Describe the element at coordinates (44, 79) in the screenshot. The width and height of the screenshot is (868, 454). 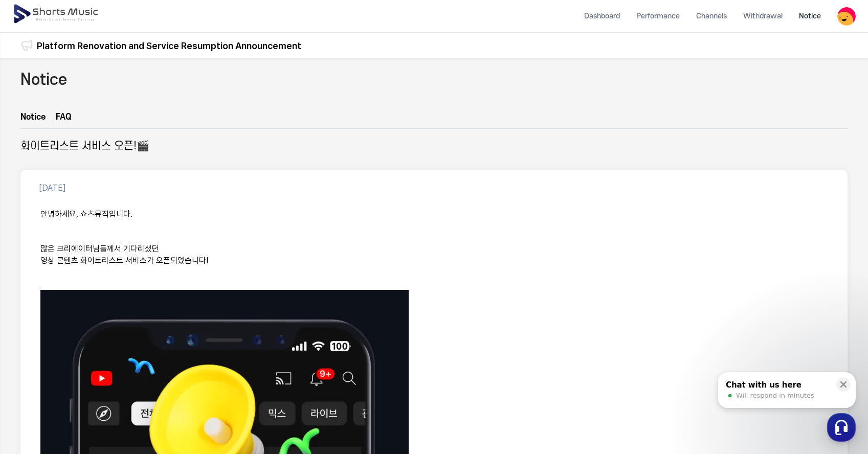
I see `h2: Notice` at that location.